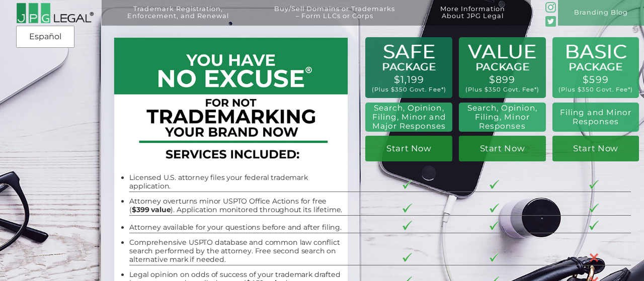 Image resolution: width=644 pixels, height=281 pixels. I want to click on img: glyph-logo_May2016-green3-90.png, so click(550, 7).